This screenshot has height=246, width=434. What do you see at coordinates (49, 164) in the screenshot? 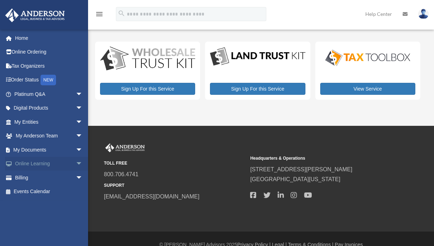
I see `a: Online Learningarrow_drop_down` at bounding box center [49, 164].